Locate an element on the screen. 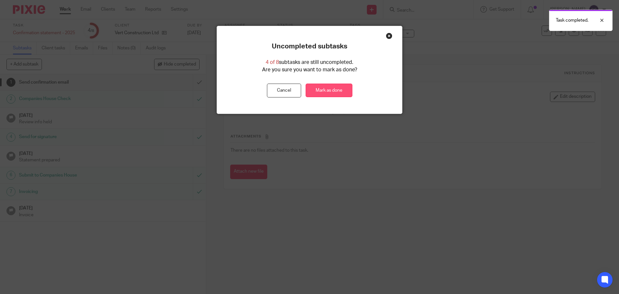  p: Uncompleted subtasks is located at coordinates (310, 46).